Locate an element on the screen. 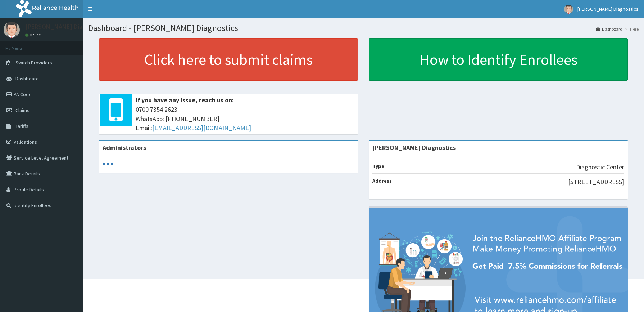 Image resolution: width=644 pixels, height=312 pixels. b: Address is located at coordinates (382, 181).